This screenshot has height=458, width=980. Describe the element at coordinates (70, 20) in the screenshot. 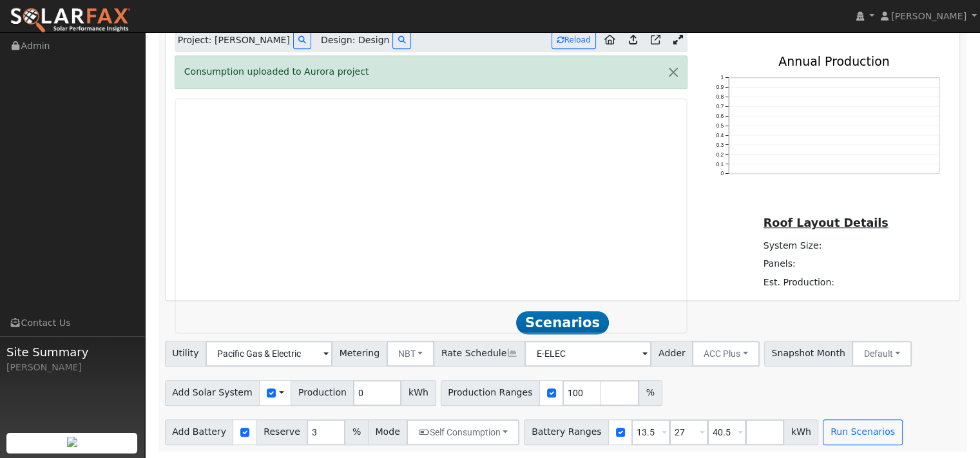

I see `img: SolarFax` at that location.